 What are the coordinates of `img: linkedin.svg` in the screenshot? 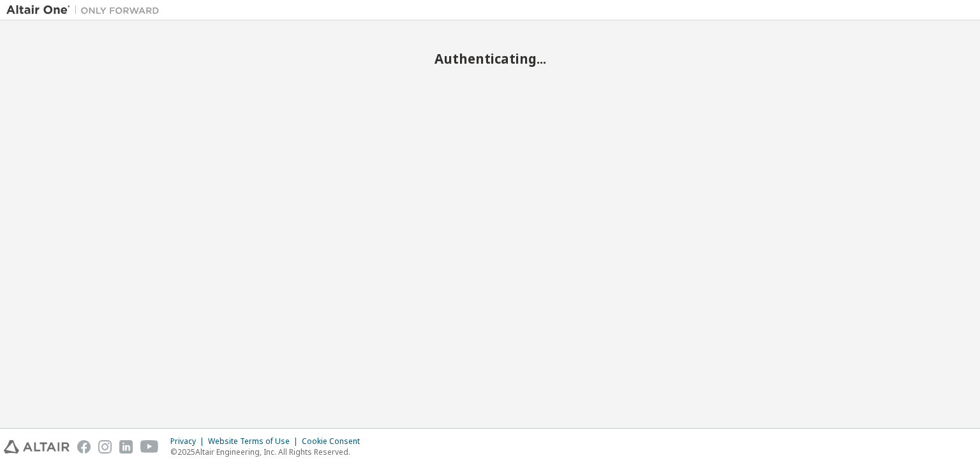 It's located at (126, 447).